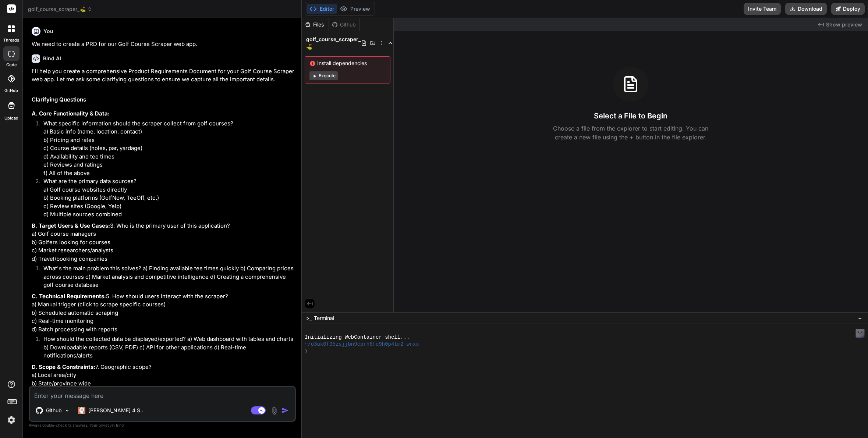 Image resolution: width=868 pixels, height=438 pixels. What do you see at coordinates (844, 25) in the screenshot?
I see `span: Show preview` at bounding box center [844, 25].